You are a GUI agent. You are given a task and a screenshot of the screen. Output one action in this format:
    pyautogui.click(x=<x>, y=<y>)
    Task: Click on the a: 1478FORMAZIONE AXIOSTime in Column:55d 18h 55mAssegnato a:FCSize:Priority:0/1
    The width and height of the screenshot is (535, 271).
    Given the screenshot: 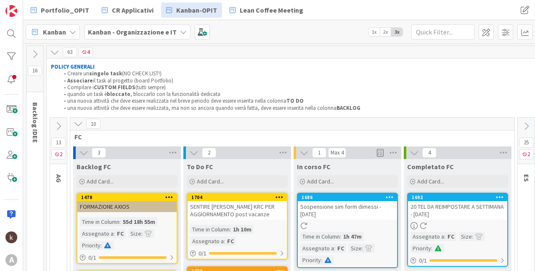 What is the action you would take?
    pyautogui.click(x=127, y=228)
    